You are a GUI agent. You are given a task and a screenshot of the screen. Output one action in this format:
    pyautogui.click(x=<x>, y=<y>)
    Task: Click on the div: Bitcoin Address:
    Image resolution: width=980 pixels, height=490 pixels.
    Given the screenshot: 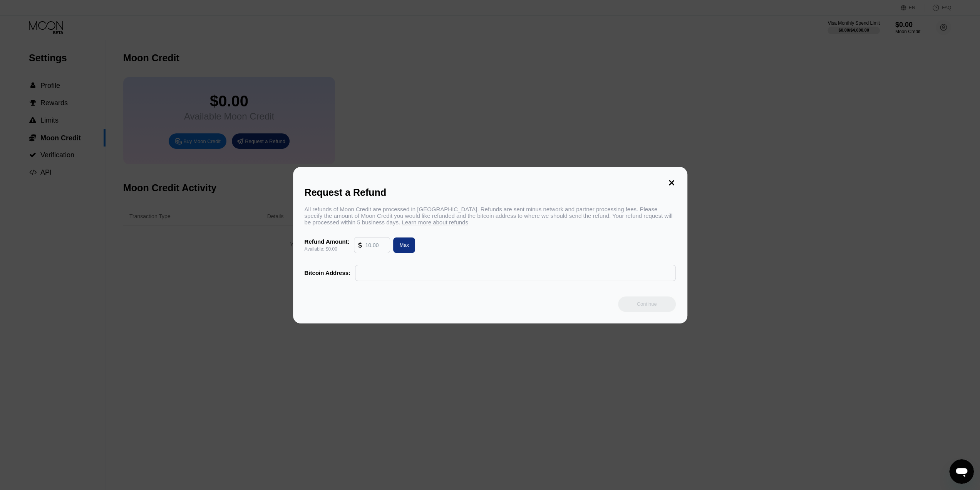 What is the action you would take?
    pyautogui.click(x=327, y=272)
    